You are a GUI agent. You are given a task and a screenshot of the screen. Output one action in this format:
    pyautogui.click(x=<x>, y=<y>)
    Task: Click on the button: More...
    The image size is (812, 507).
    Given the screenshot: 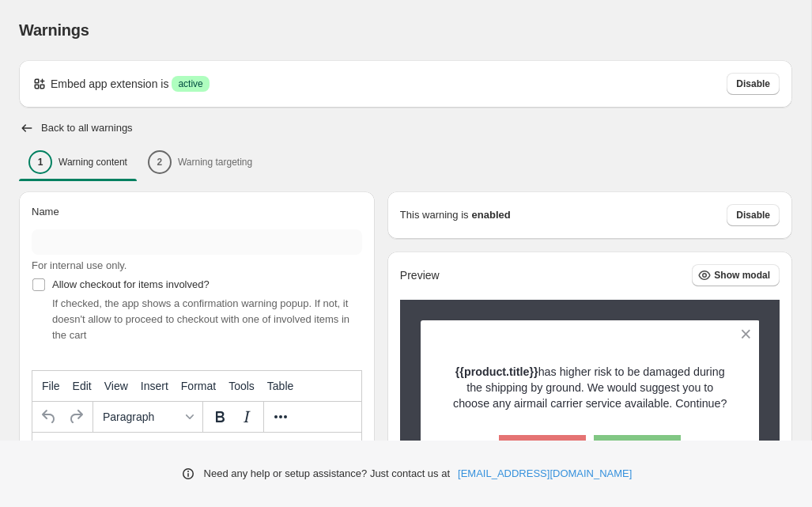 What is the action you would take?
    pyautogui.click(x=280, y=417)
    